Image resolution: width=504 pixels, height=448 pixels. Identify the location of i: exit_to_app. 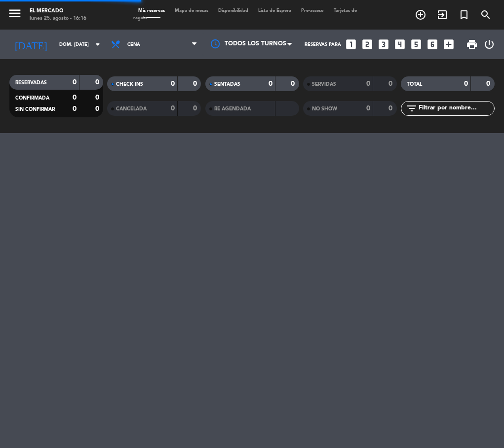
(442, 15).